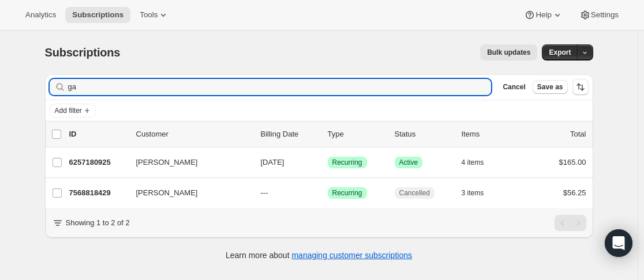 Image resolution: width=644 pixels, height=280 pixels. Describe the element at coordinates (73, 110) in the screenshot. I see `button: Add filter` at that location.